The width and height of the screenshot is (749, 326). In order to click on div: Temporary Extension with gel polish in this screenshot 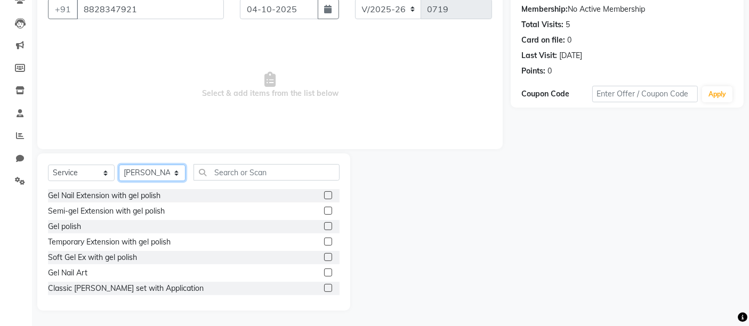, I will do `click(109, 242)`.